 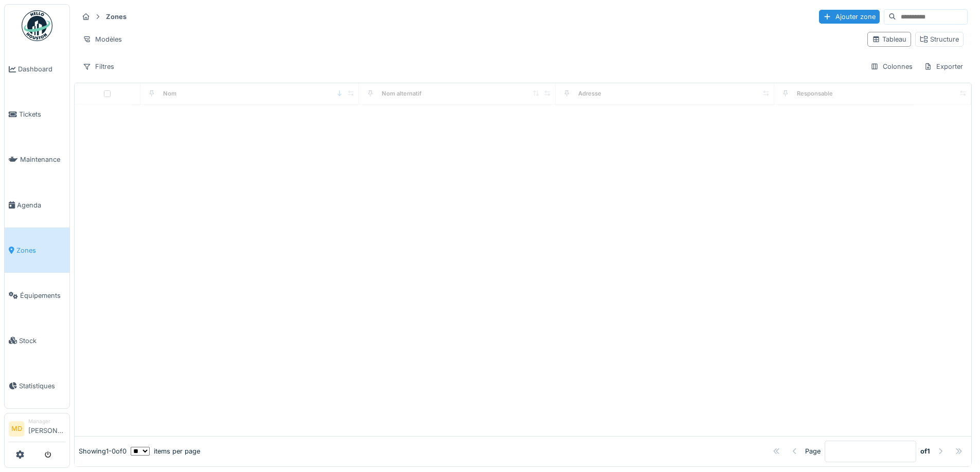 What do you see at coordinates (116, 17) in the screenshot?
I see `strong: Zones` at bounding box center [116, 17].